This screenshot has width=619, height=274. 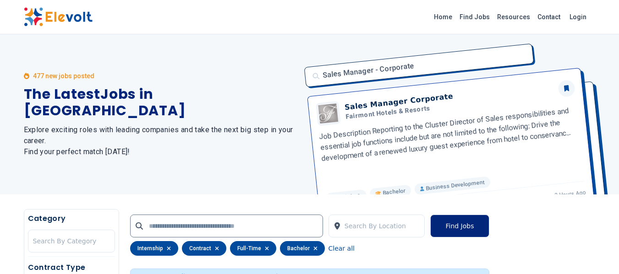 What do you see at coordinates (204, 249) in the screenshot?
I see `div: contract` at bounding box center [204, 249].